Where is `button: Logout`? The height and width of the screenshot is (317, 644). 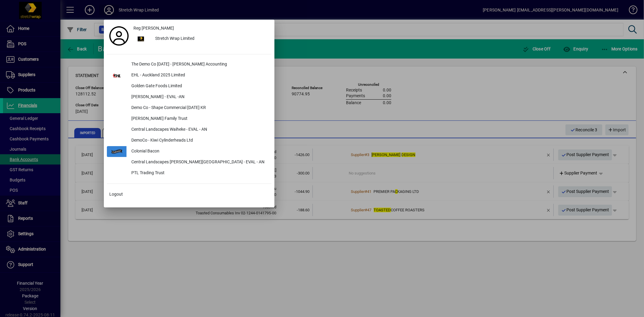 button: Logout is located at coordinates (189, 194).